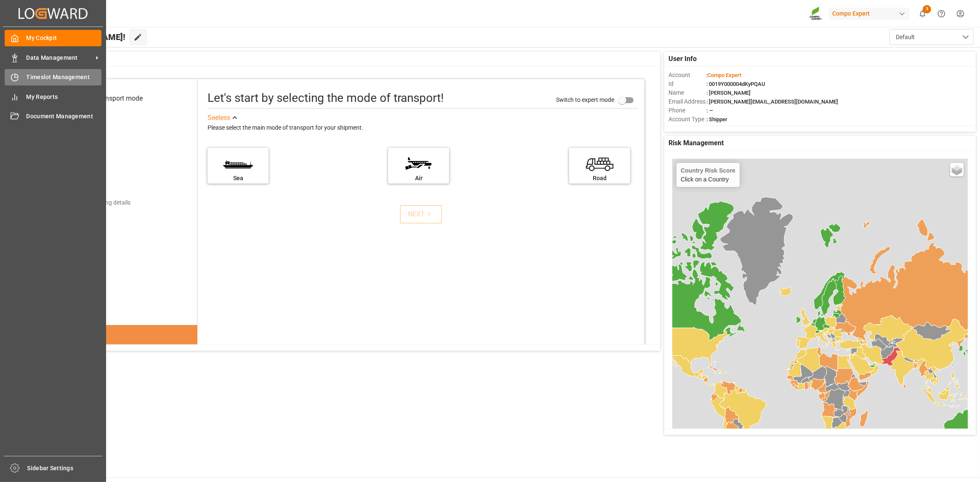  What do you see at coordinates (696, 143) in the screenshot?
I see `span: Risk Management` at bounding box center [696, 143].